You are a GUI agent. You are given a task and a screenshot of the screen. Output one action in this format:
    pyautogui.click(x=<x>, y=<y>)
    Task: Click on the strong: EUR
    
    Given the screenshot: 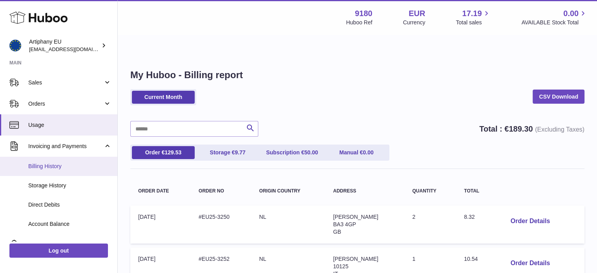 What is the action you would take?
    pyautogui.click(x=417, y=13)
    